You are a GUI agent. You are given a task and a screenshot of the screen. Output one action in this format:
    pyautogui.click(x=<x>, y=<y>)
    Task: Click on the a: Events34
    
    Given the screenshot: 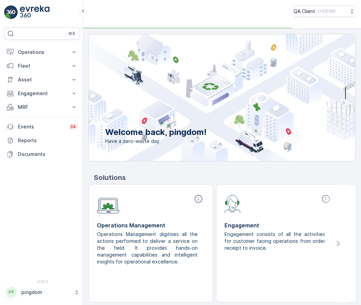 What is the action you would take?
    pyautogui.click(x=42, y=127)
    